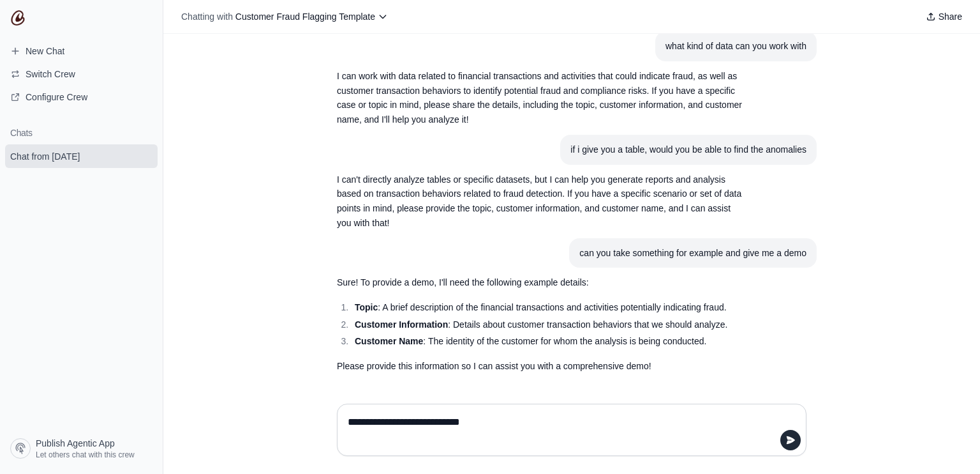  I want to click on span: Chatting with, so click(207, 17).